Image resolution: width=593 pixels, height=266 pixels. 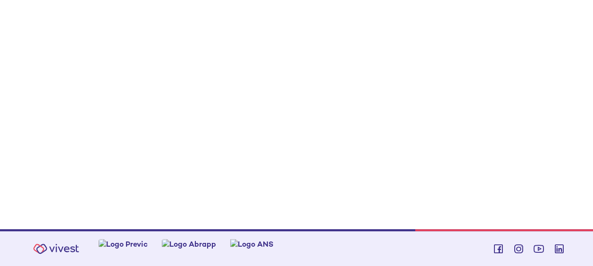 What do you see at coordinates (252, 244) in the screenshot?
I see `img: Logo ANS` at bounding box center [252, 244].